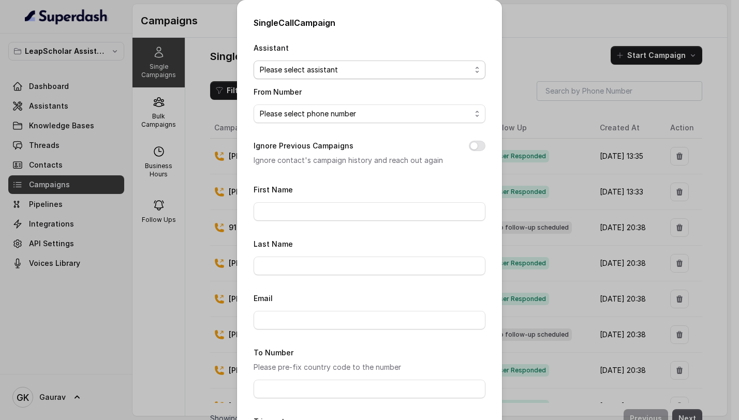  What do you see at coordinates (303, 146) in the screenshot?
I see `label: Ignore Previous Campaigns` at bounding box center [303, 146].